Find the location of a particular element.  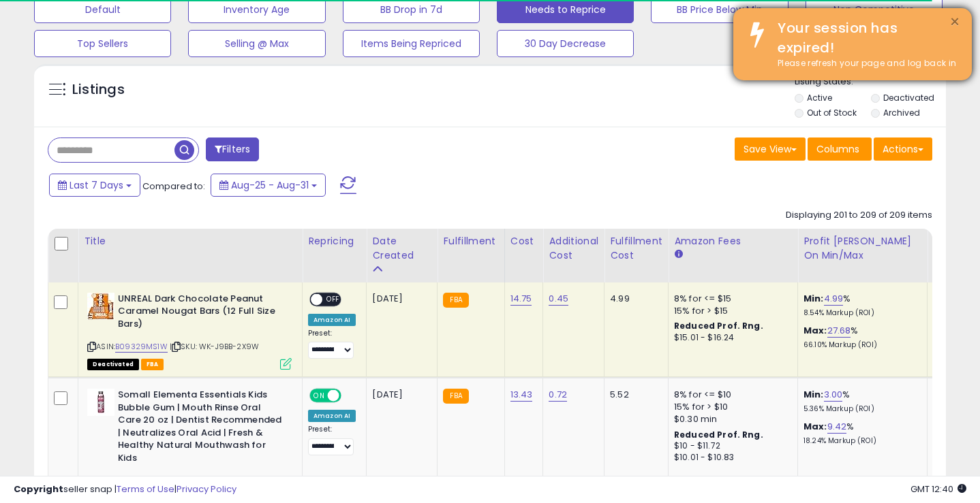

div: Cost is located at coordinates (524, 241).